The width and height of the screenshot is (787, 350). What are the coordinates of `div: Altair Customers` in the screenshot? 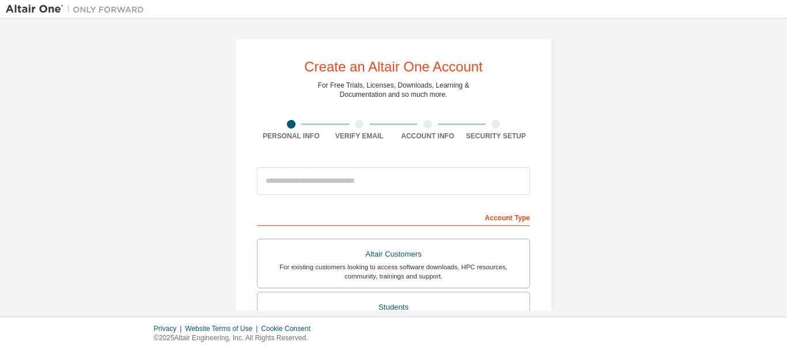 It's located at (394, 254).